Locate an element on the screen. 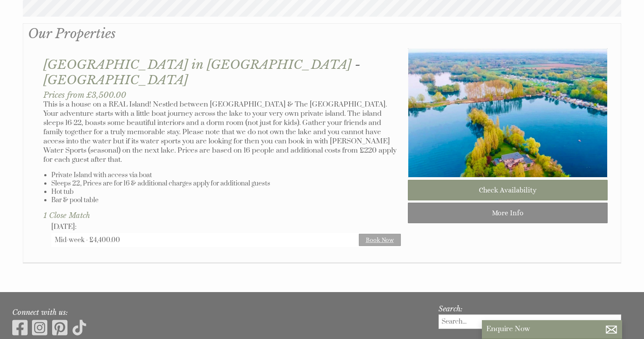  img: Facebook is located at coordinates (20, 328).